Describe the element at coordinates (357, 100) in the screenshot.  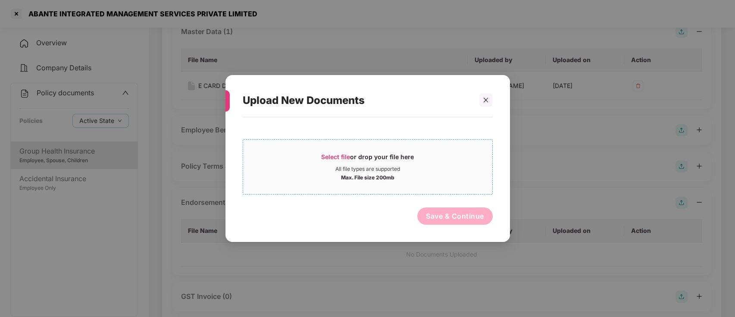
I see `div: Upload New Documents` at that location.